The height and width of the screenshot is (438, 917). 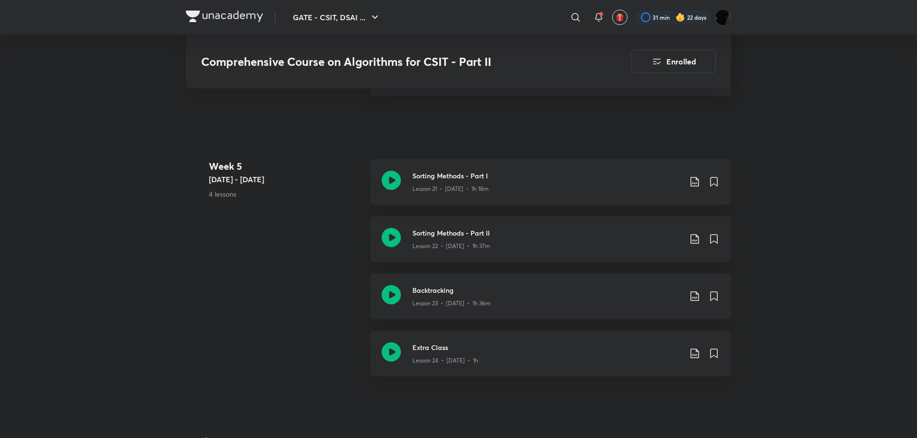 I want to click on h3: Sorting Methods - Part II, so click(x=547, y=232).